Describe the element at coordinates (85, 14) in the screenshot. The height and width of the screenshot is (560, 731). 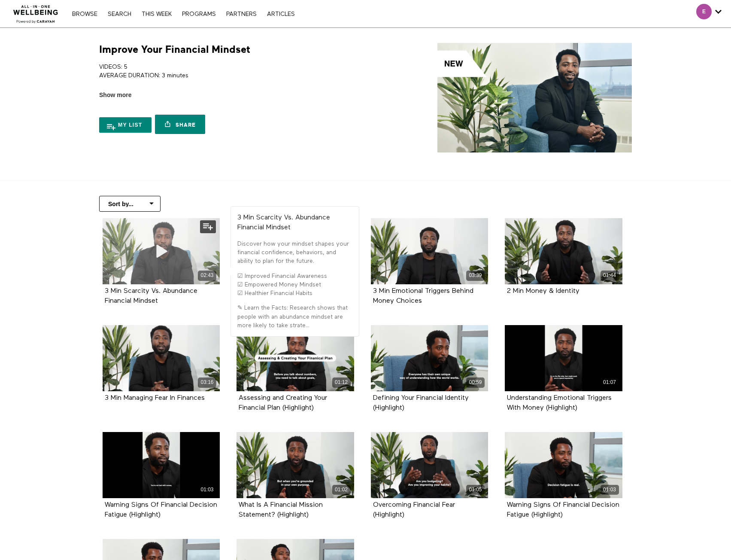
I see `a: Browse` at that location.